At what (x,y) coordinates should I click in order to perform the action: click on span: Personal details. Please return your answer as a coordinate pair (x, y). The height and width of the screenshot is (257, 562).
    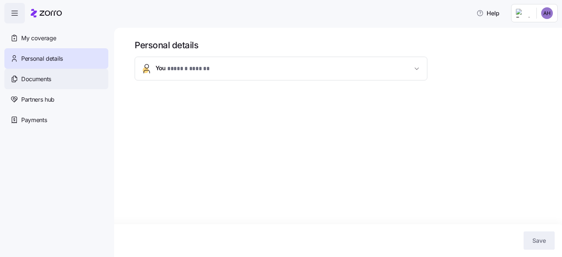
    Looking at the image, I should click on (42, 59).